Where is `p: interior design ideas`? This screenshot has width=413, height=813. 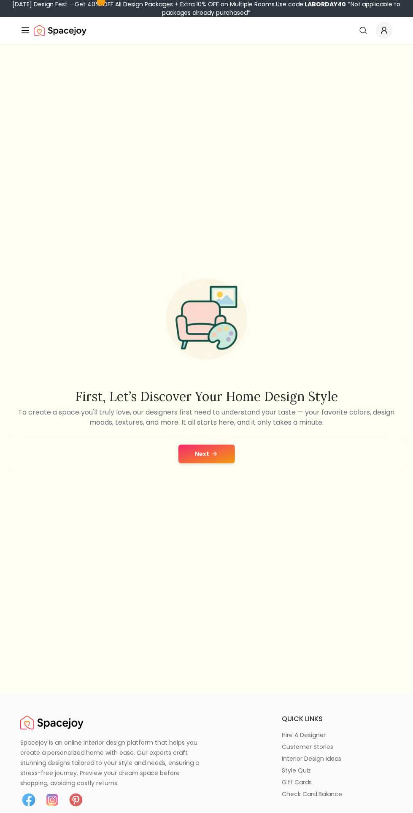 p: interior design ideas is located at coordinates (311, 759).